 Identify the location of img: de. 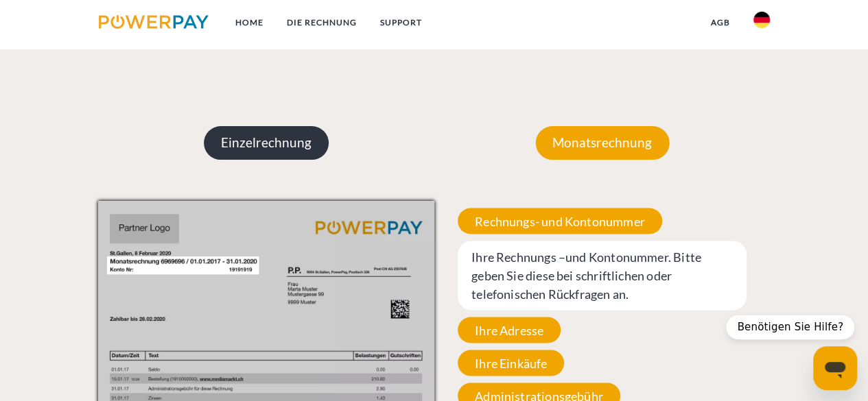
(762, 20).